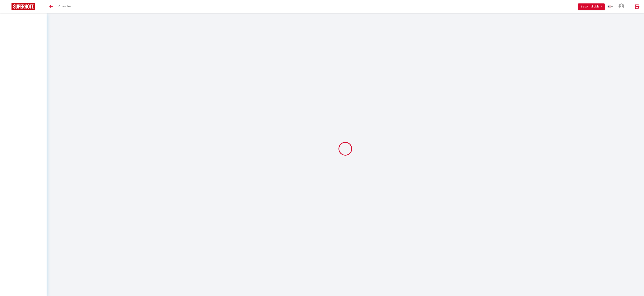  What do you see at coordinates (637, 7) in the screenshot?
I see `img: logout` at bounding box center [637, 7].